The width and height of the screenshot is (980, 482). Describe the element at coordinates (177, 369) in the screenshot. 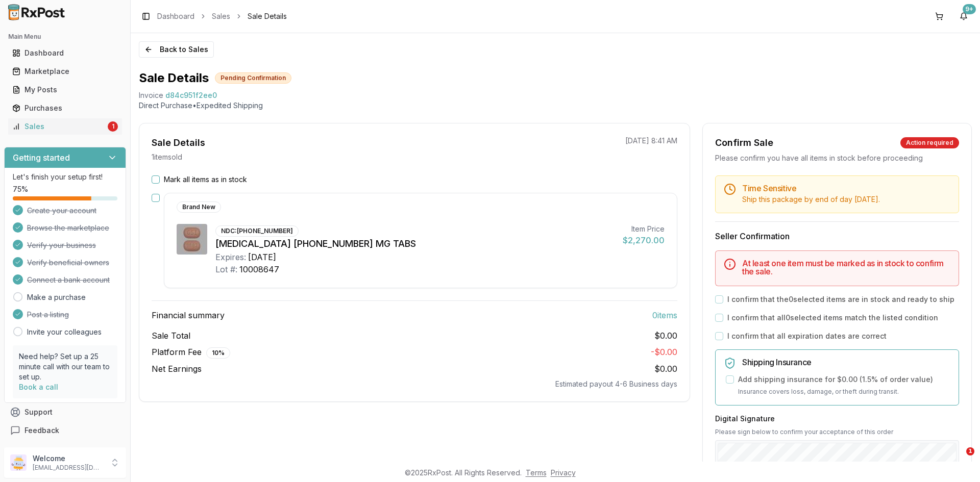

I see `span: Net Earnings` at that location.